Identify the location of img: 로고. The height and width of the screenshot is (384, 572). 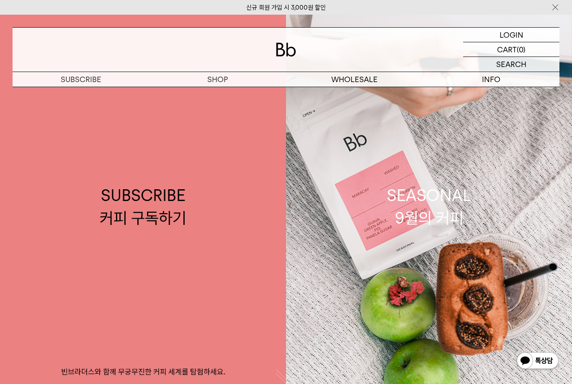
(286, 49).